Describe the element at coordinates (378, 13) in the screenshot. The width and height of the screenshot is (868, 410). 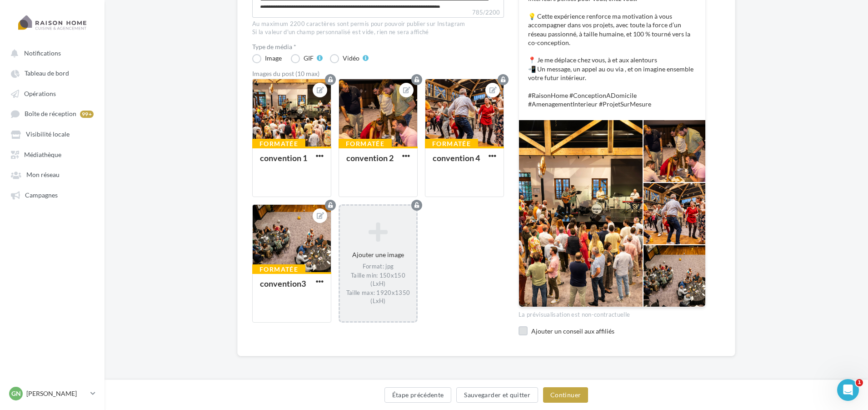
I see `label: 785/2200` at that location.